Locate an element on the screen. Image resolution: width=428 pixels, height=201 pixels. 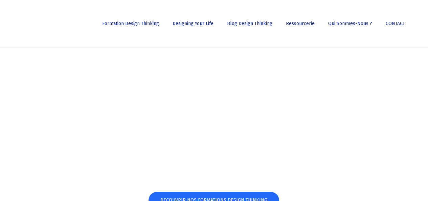
a: CONTACT is located at coordinates (396, 24).